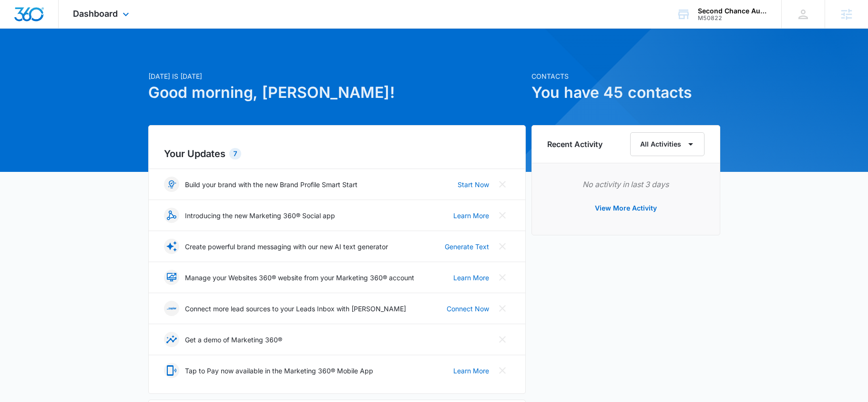  What do you see at coordinates (235, 154) in the screenshot?
I see `div: 7` at bounding box center [235, 154].